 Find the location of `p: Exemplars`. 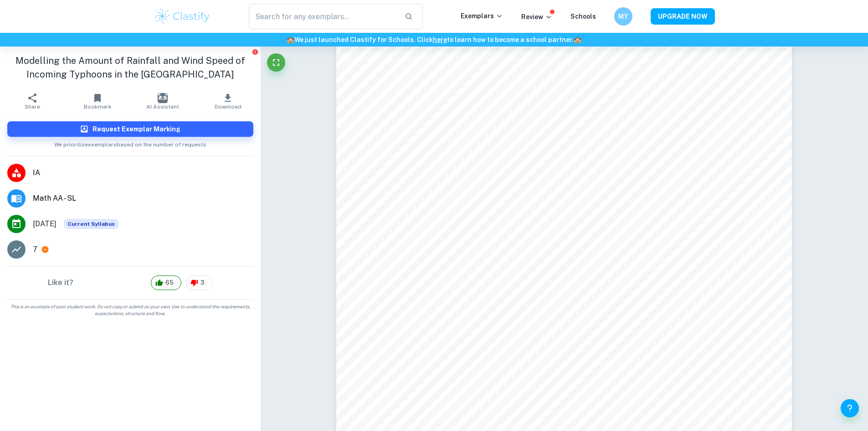

p: Exemplars is located at coordinates (482, 16).